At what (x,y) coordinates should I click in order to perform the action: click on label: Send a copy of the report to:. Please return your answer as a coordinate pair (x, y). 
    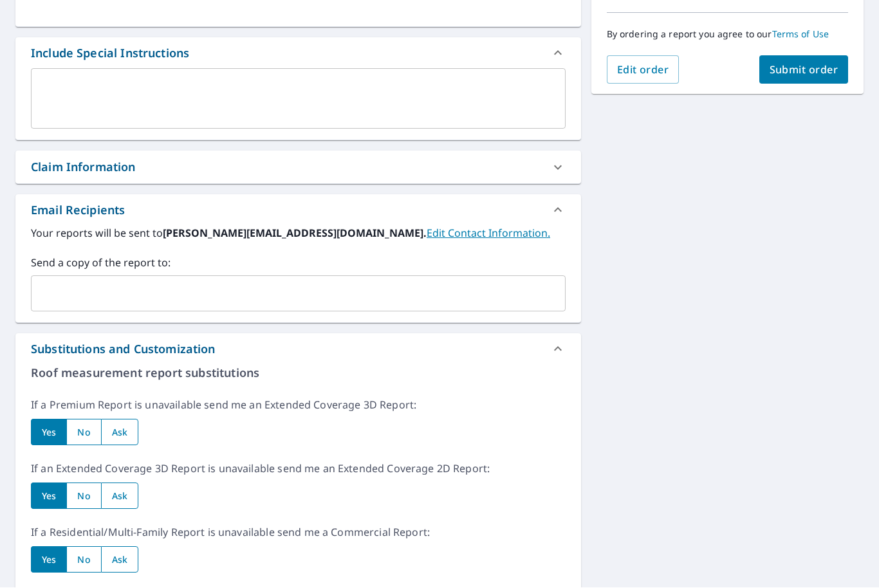
    Looking at the image, I should click on (298, 263).